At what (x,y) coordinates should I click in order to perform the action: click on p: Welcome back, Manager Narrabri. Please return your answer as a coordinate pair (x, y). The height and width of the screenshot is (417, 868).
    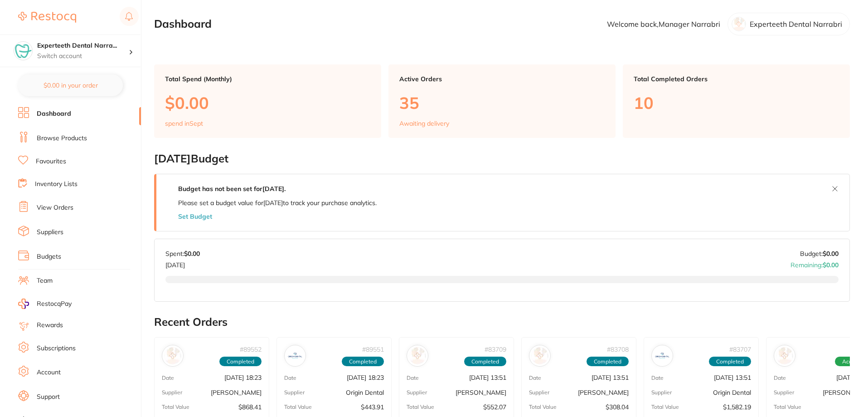
    Looking at the image, I should click on (664, 24).